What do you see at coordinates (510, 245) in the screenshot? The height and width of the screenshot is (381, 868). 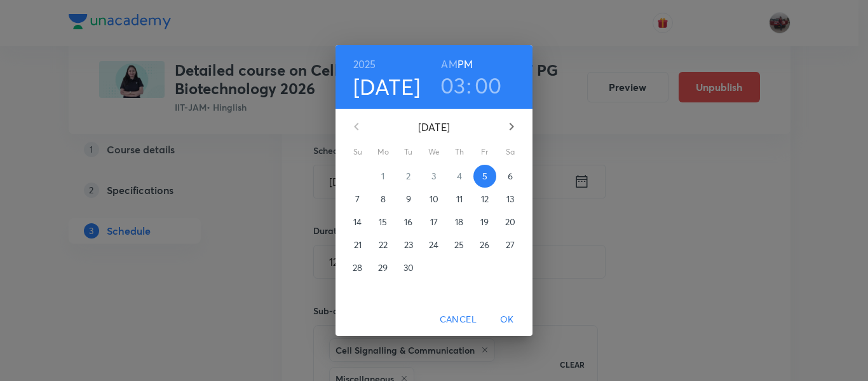 I see `button: 27` at bounding box center [510, 245].